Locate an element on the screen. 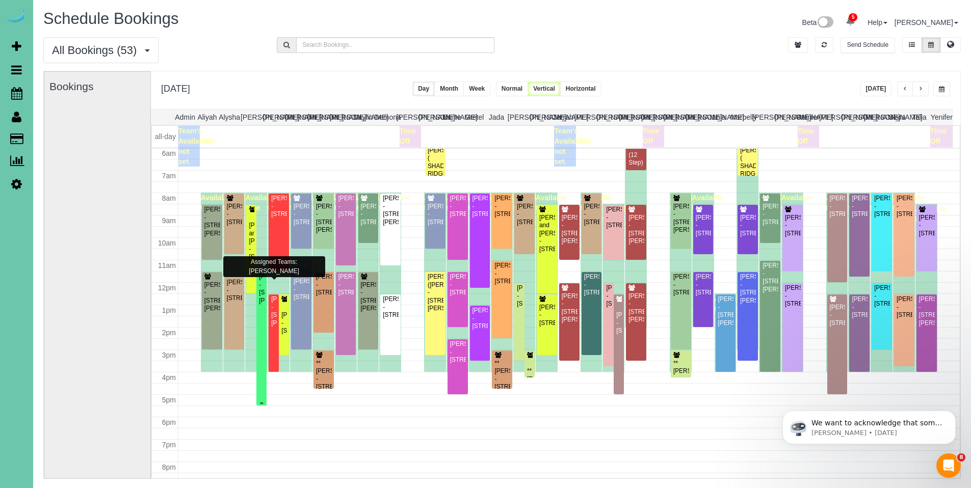  span: 8 is located at coordinates (962, 458).